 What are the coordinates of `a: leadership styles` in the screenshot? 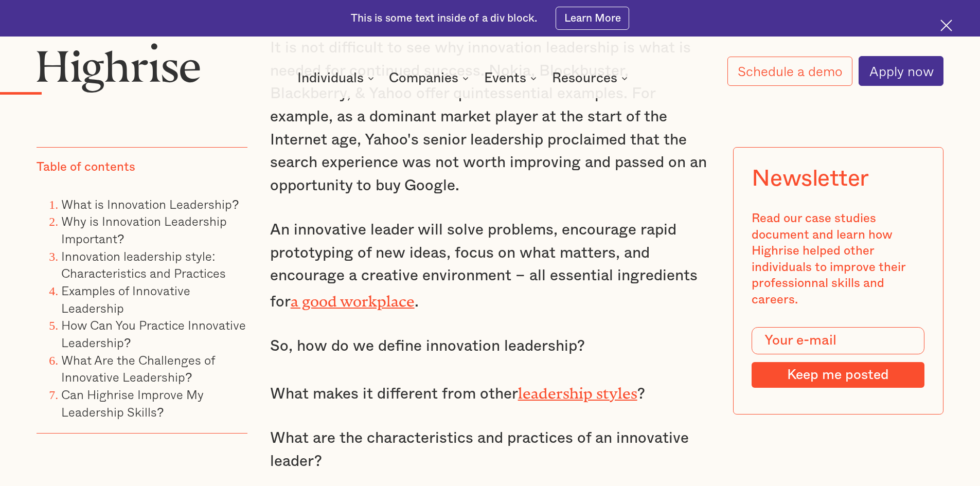 It's located at (578, 389).